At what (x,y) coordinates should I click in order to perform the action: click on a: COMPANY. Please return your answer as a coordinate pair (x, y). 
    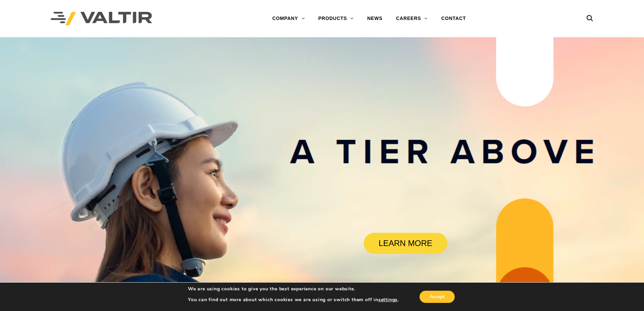
    Looking at the image, I should click on (289, 18).